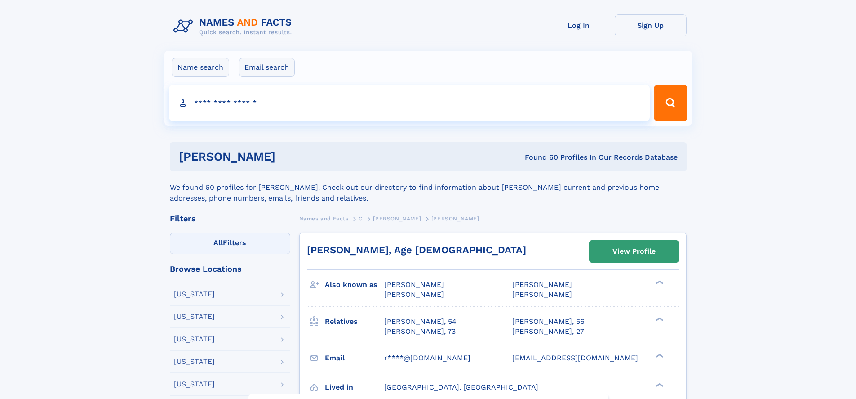 The image size is (856, 399). What do you see at coordinates (200, 67) in the screenshot?
I see `label: Name search` at bounding box center [200, 67].